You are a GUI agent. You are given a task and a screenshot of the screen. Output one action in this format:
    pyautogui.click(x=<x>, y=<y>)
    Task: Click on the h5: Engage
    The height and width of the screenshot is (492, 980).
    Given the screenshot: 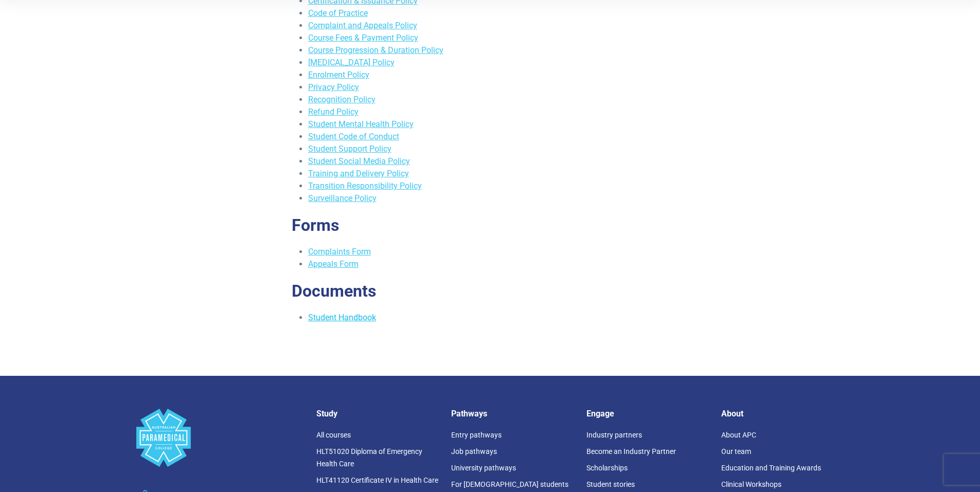 What is the action you would take?
    pyautogui.click(x=648, y=414)
    